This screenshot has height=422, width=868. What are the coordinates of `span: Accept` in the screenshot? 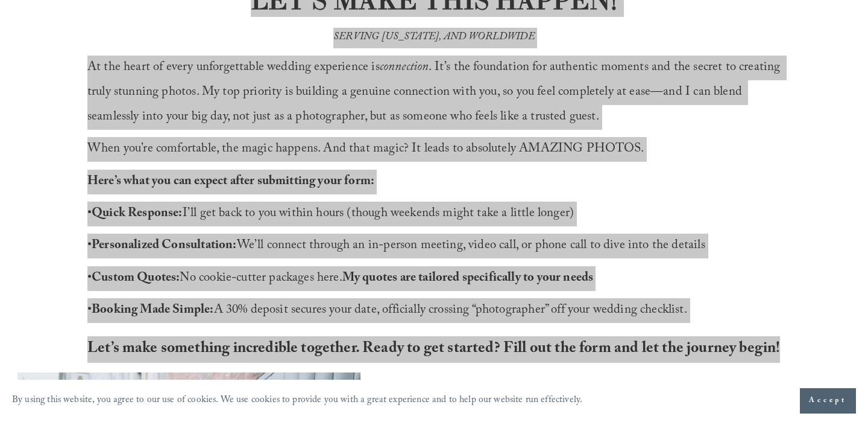 It's located at (828, 401).